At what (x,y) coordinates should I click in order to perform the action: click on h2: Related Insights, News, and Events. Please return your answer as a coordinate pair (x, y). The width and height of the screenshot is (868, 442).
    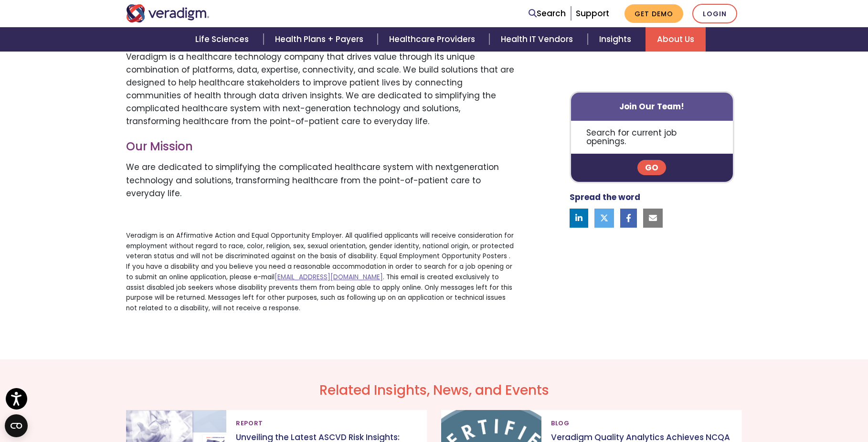
    Looking at the image, I should click on (434, 390).